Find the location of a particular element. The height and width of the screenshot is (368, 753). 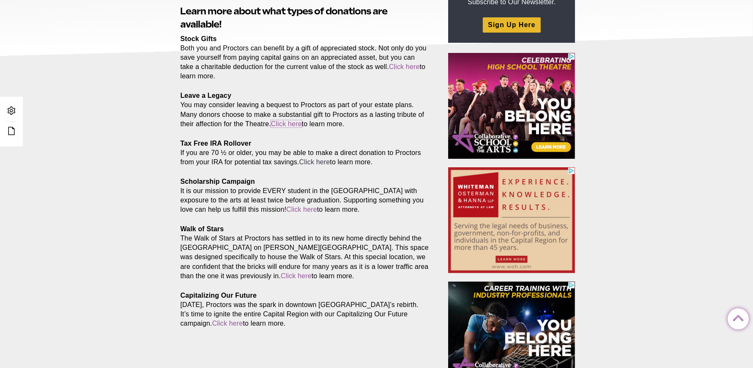

strong: Capitalizing Our Future is located at coordinates (219, 295).